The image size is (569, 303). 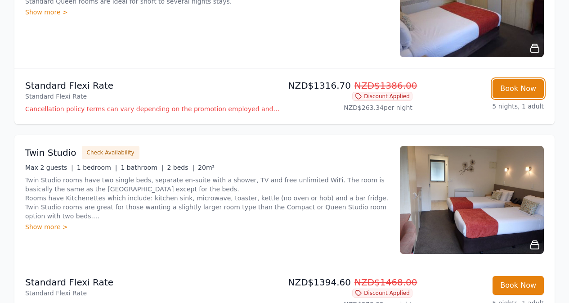 I want to click on button: Check Availability, so click(x=111, y=152).